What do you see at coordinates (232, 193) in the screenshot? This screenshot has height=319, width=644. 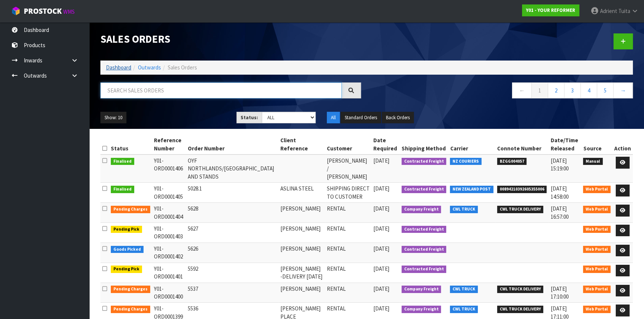 I see `td: 5028.1` at bounding box center [232, 193].